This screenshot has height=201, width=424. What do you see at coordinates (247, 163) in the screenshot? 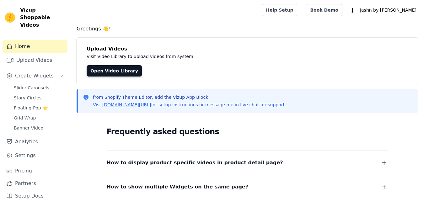
I see `button: How to display product specific videos in product detail page?` at bounding box center [247, 163].